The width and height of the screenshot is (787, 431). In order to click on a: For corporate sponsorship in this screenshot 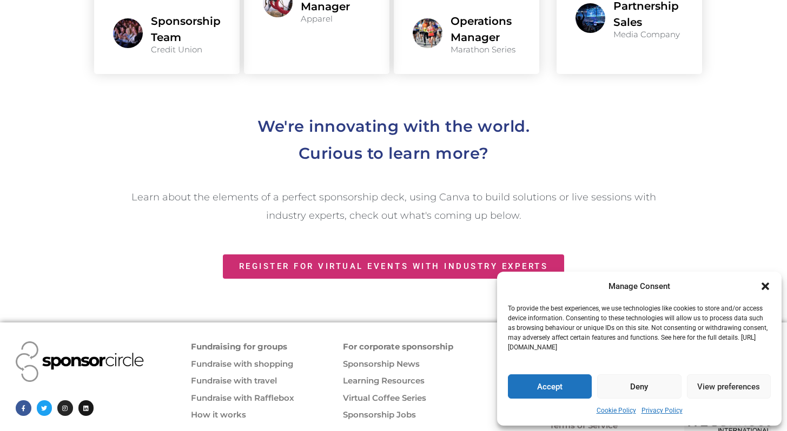, I will do `click(398, 347)`.